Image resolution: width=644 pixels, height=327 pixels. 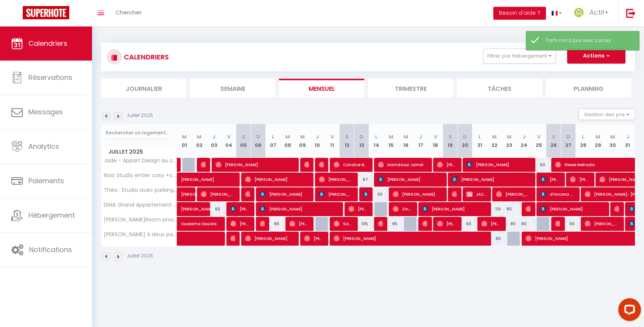 What do you see at coordinates (596, 56) in the screenshot?
I see `button: Actions` at bounding box center [596, 56].